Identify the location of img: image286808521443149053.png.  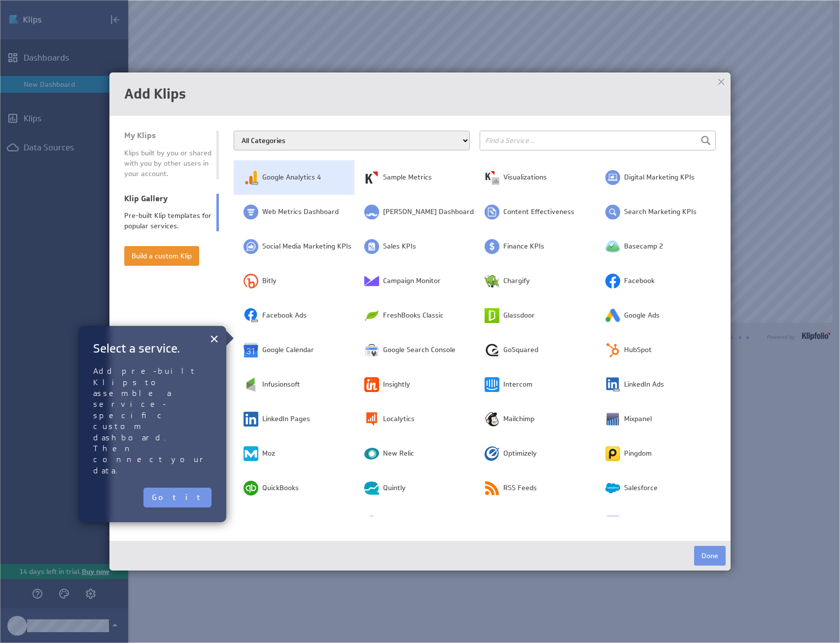
(492, 247).